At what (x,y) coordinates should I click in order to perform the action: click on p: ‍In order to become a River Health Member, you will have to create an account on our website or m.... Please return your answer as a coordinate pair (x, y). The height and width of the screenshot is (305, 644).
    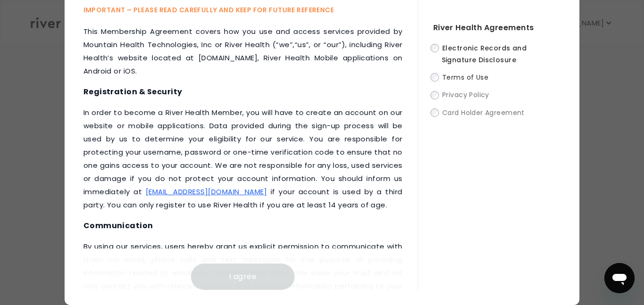
    Looking at the image, I should click on (242, 159).